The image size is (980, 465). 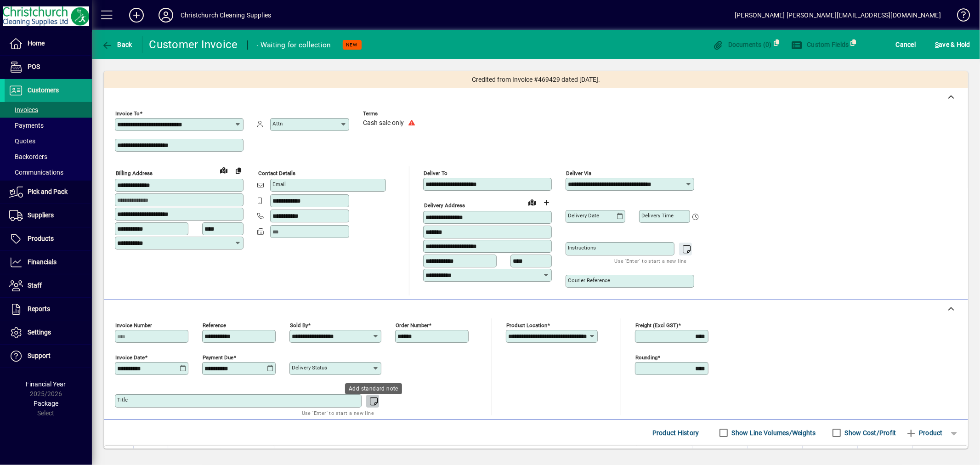 What do you see at coordinates (117, 44) in the screenshot?
I see `span: Back` at bounding box center [117, 44].